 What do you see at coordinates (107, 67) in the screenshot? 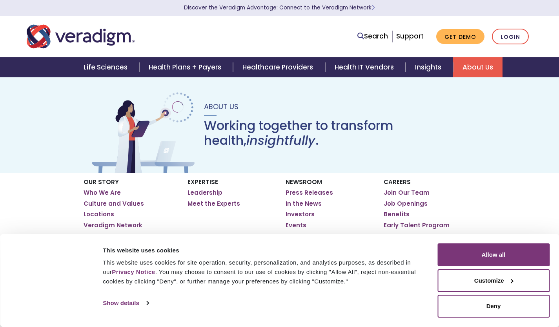
I see `a: Life Sciences` at bounding box center [107, 67].